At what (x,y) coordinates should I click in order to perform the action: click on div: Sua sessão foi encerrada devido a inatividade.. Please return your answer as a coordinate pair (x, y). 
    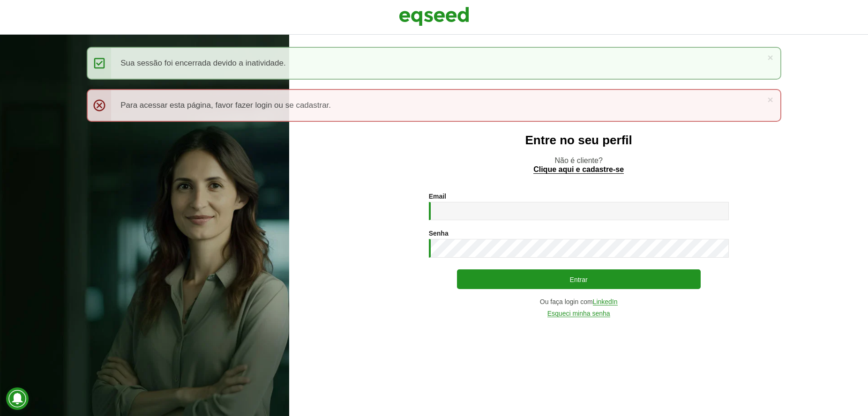
    Looking at the image, I should click on (434, 63).